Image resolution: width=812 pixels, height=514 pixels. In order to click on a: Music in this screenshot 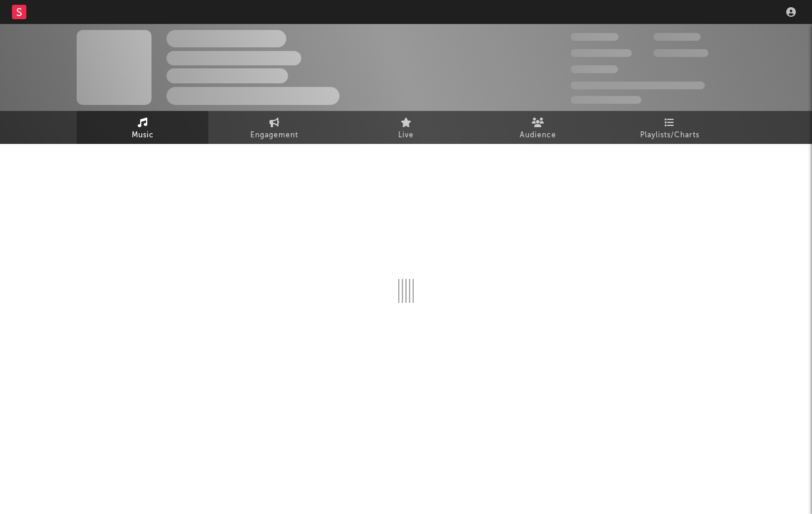, I will do `click(143, 127)`.